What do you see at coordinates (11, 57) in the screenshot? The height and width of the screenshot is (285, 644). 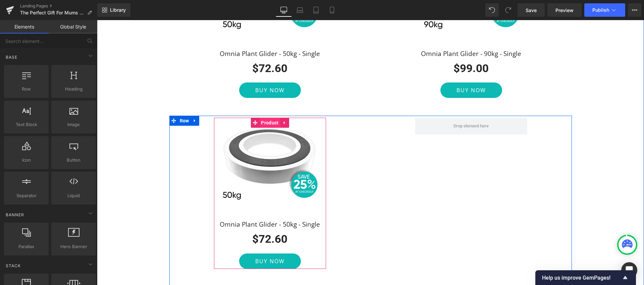 I see `span: Base` at bounding box center [11, 57].